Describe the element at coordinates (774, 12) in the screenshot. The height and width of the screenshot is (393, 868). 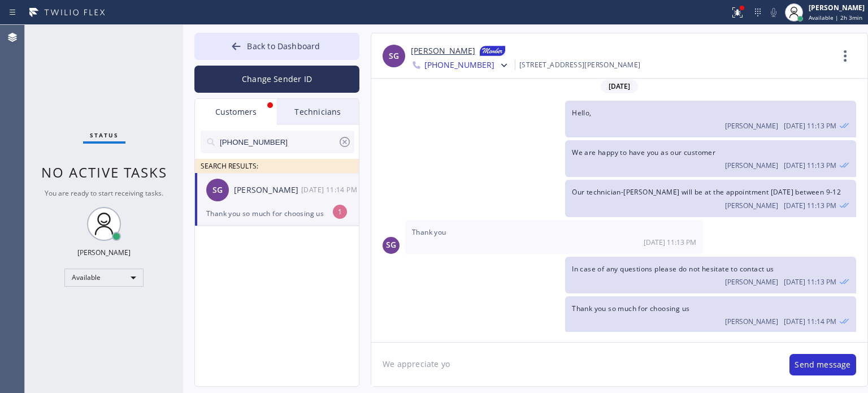
I see `button: Mute` at that location.